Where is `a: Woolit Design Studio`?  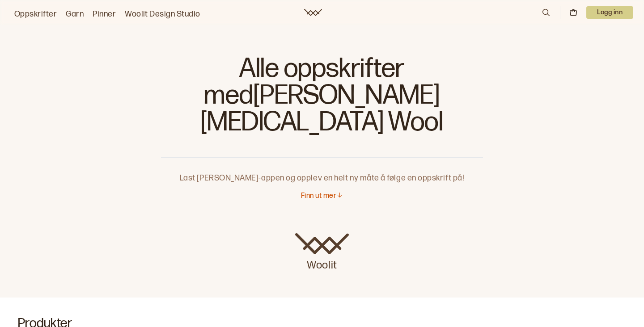
a: Woolit Design Studio is located at coordinates (163, 15).